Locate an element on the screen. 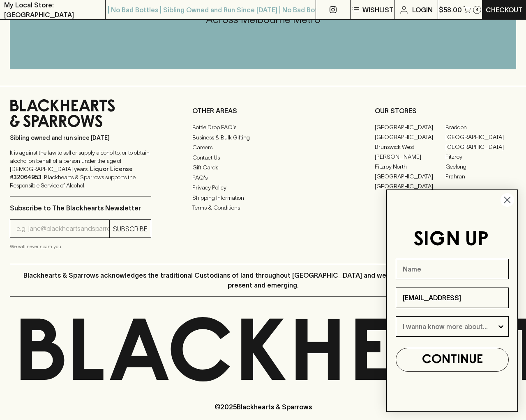 This screenshot has height=420, width=526. input: Name is located at coordinates (452, 269).